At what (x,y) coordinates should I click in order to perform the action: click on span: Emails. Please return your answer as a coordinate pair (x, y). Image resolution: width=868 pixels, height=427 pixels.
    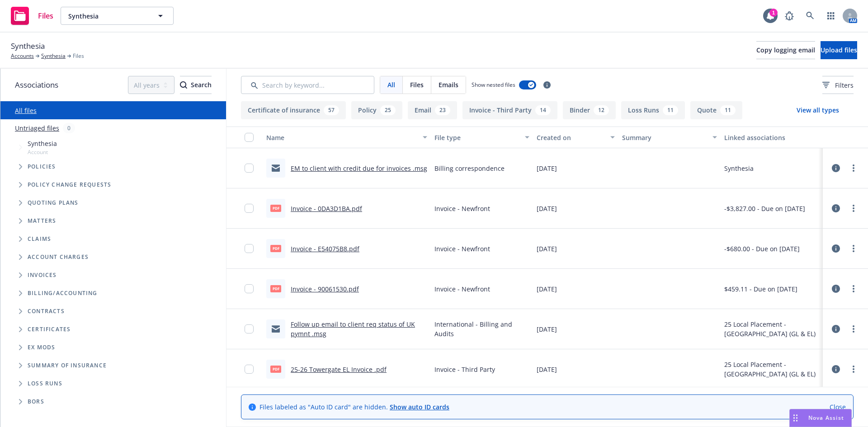
    Looking at the image, I should click on (448, 84).